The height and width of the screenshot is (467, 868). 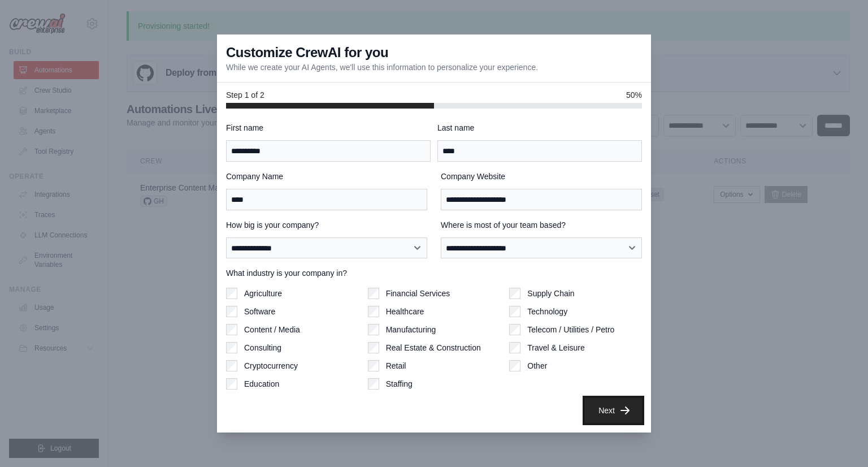 I want to click on label: First name, so click(x=329, y=128).